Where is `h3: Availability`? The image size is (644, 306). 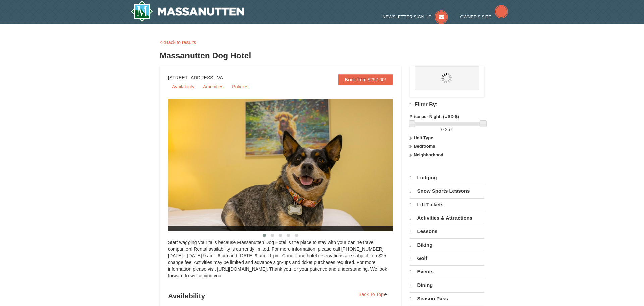
h3: Availability is located at coordinates (280, 296).